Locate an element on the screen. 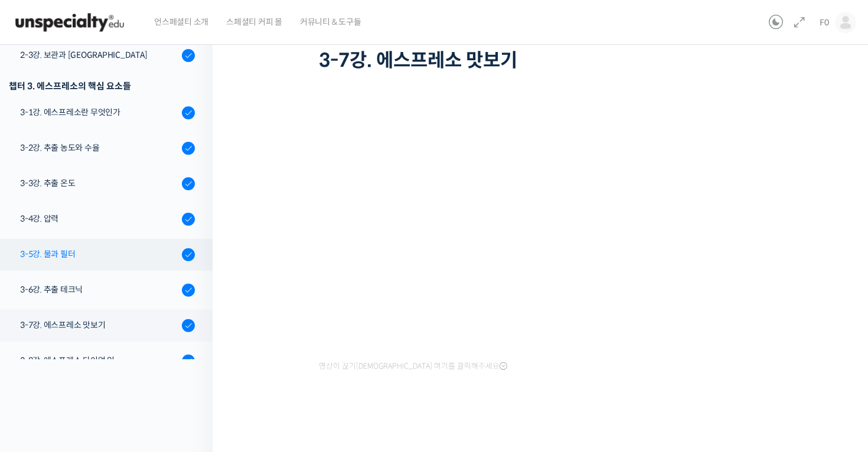 This screenshot has width=868, height=452. a: 대화 is located at coordinates (115, 369).